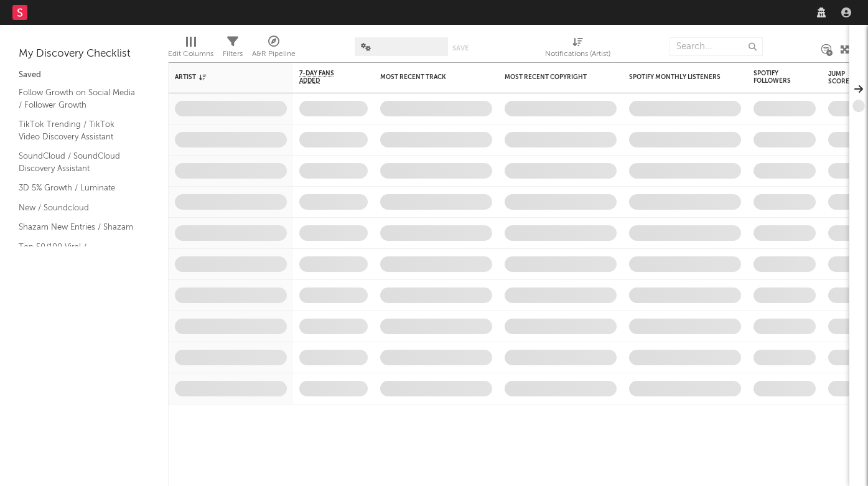 This screenshot has width=868, height=486. I want to click on a: Follow Growth on Social Media / Follower Growth, so click(78, 98).